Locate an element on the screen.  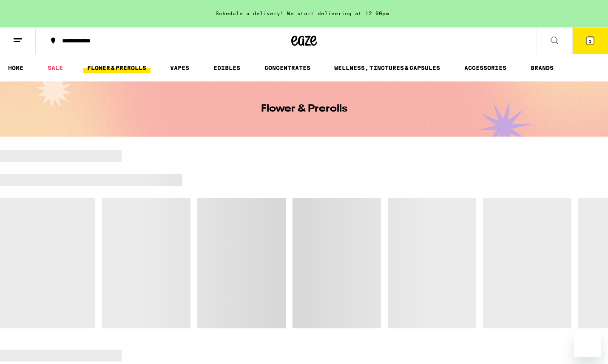
a: SALE is located at coordinates (55, 68).